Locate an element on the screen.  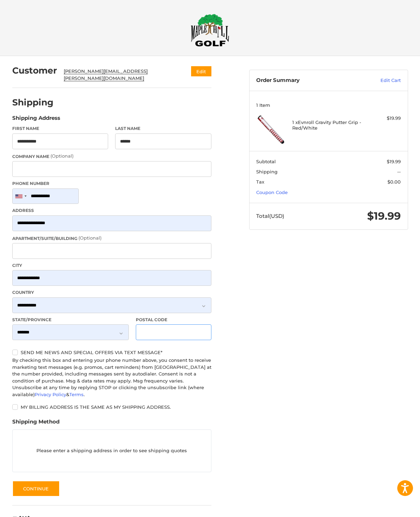
label: My billing address is the same as my shipping address. is located at coordinates (111, 407).